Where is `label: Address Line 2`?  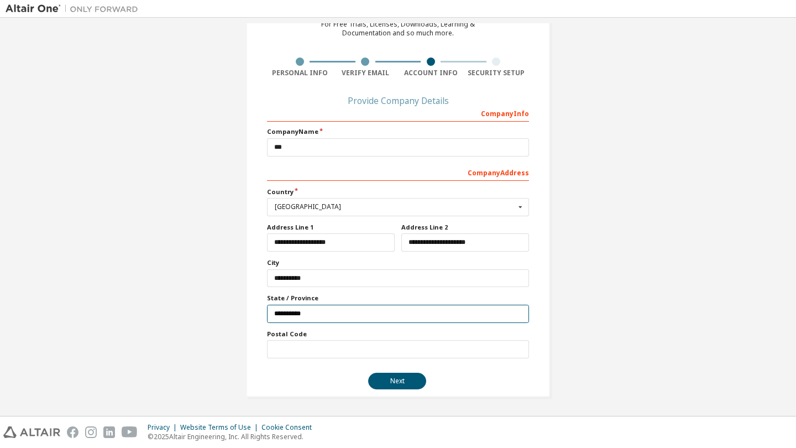
label: Address Line 2 is located at coordinates (465, 227).